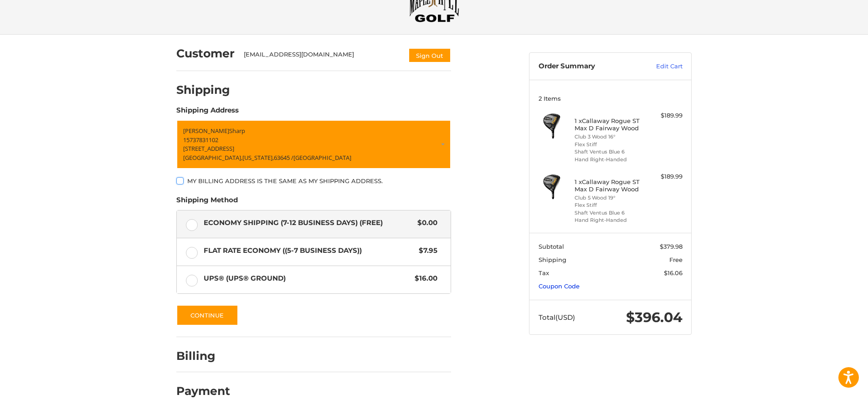 Image resolution: width=868 pixels, height=415 pixels. I want to click on span: Free, so click(676, 259).